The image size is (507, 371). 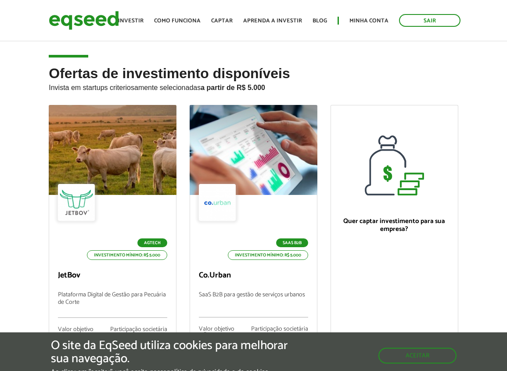 I want to click on a: Aprenda a investir, so click(x=272, y=21).